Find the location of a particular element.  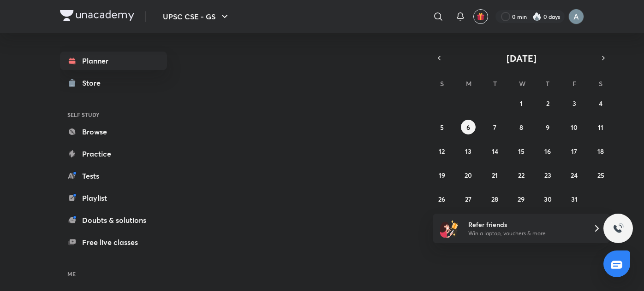

abbr: October 30, 2025 is located at coordinates (547, 199).